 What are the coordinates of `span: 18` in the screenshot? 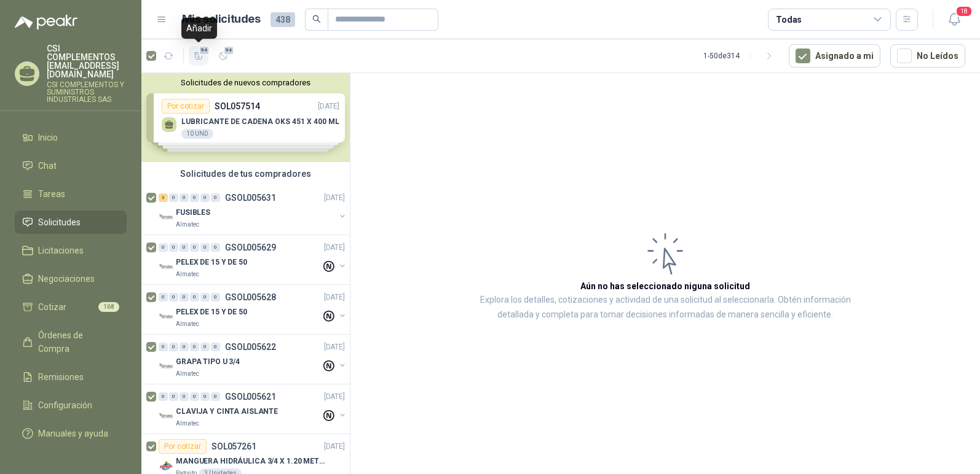 It's located at (964, 11).